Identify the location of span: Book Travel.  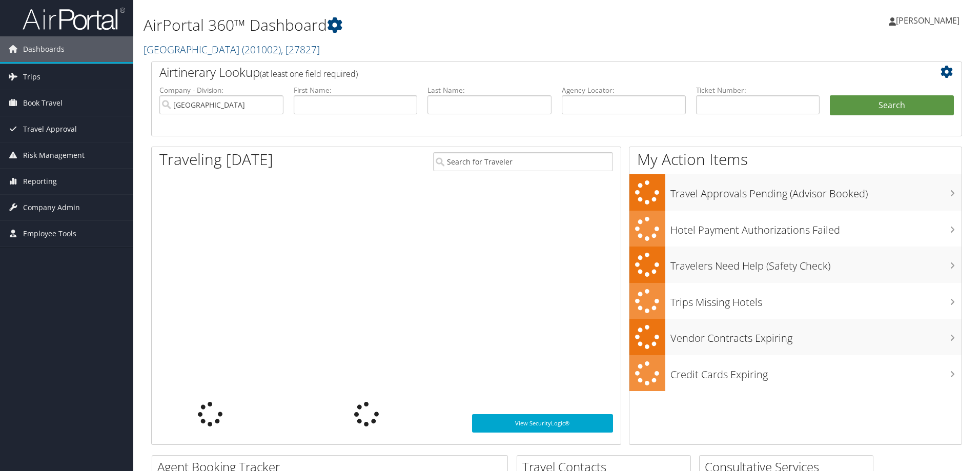
(43, 103).